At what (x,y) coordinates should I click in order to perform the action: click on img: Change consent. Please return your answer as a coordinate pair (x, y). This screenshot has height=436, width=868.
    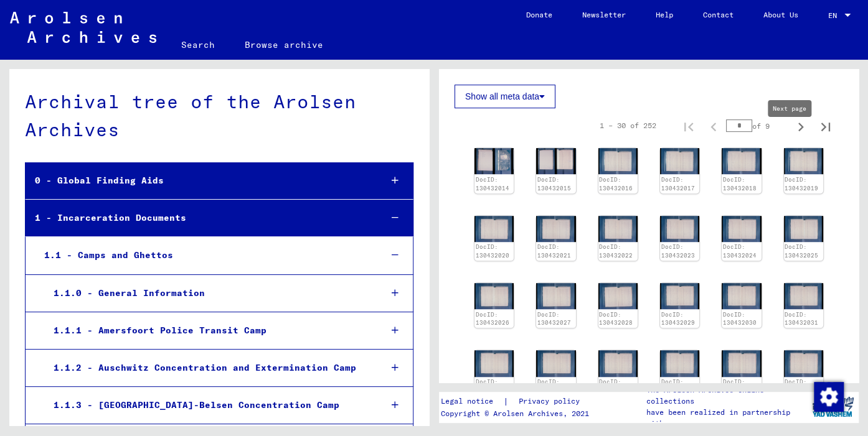
    Looking at the image, I should click on (829, 397).